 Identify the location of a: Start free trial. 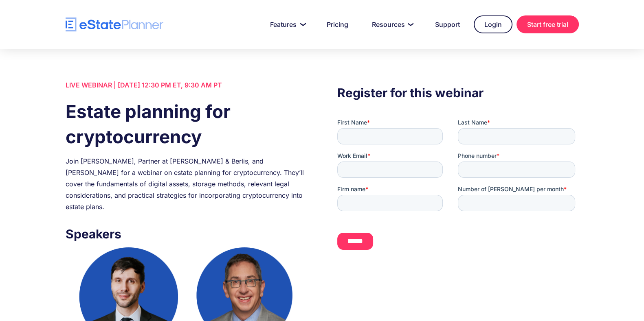
(547, 25).